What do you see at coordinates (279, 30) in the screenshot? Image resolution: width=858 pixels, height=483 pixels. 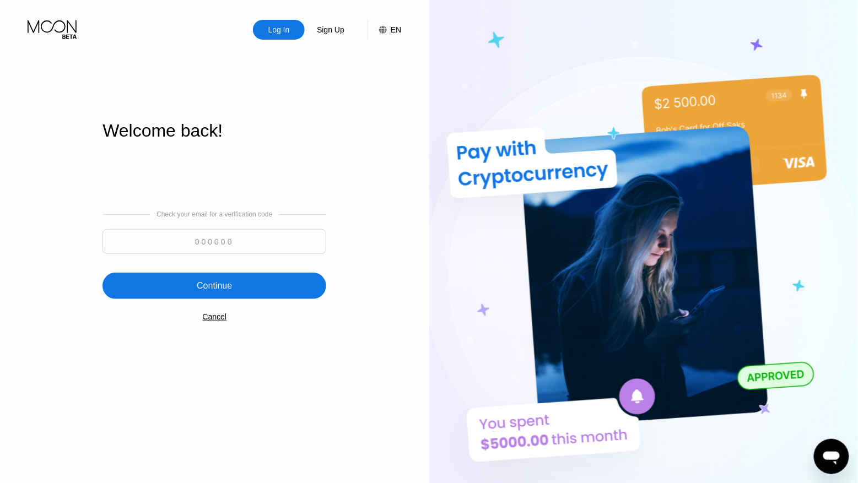 I see `div: Log In` at bounding box center [279, 30].